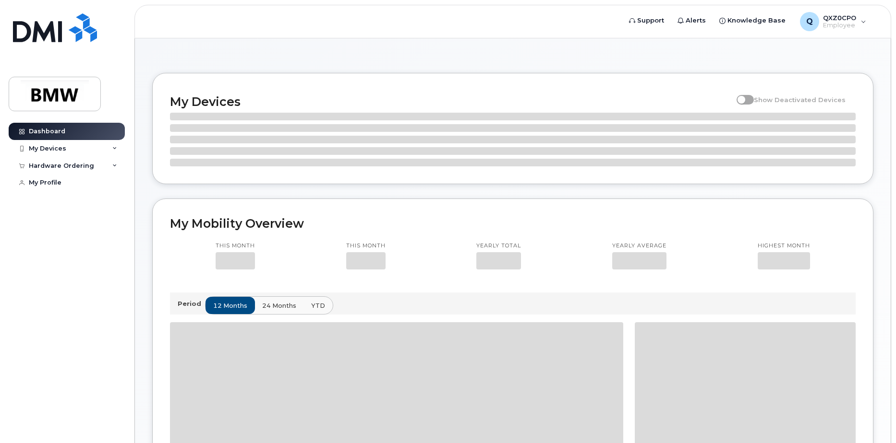  I want to click on span: 24 months, so click(279, 306).